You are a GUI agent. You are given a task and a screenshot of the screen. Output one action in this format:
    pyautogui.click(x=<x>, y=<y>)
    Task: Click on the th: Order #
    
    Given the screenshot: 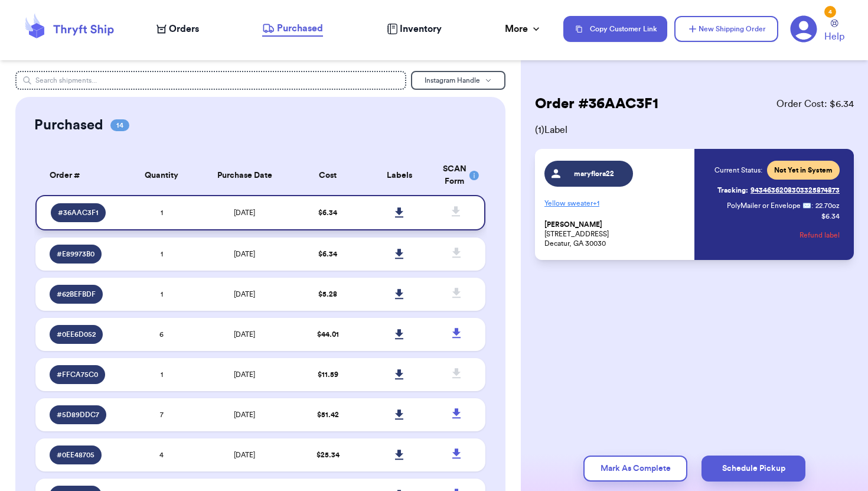 What is the action you would take?
    pyautogui.click(x=80, y=175)
    